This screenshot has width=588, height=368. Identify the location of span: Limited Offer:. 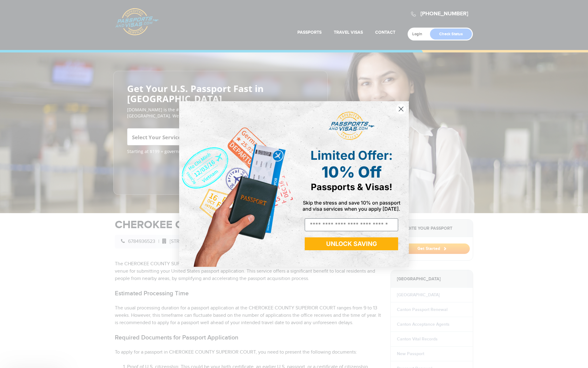
(352, 155).